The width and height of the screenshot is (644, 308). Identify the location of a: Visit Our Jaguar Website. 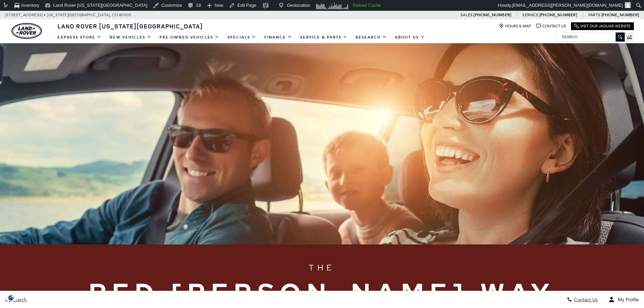
(602, 26).